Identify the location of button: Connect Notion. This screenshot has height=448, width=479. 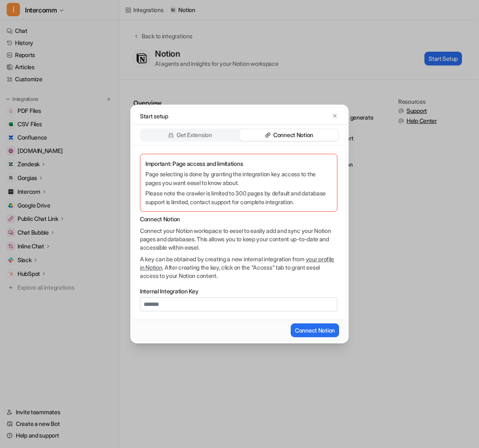
(315, 330).